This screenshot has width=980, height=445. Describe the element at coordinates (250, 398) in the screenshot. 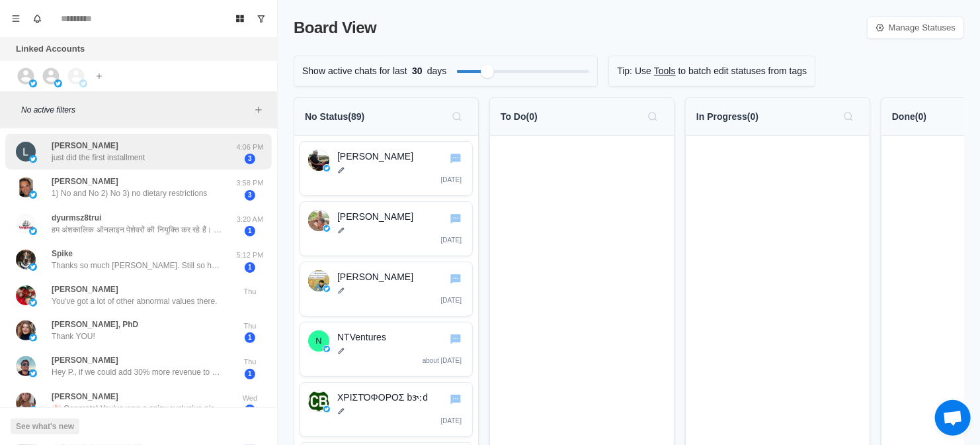

I see `p: Wed` at that location.